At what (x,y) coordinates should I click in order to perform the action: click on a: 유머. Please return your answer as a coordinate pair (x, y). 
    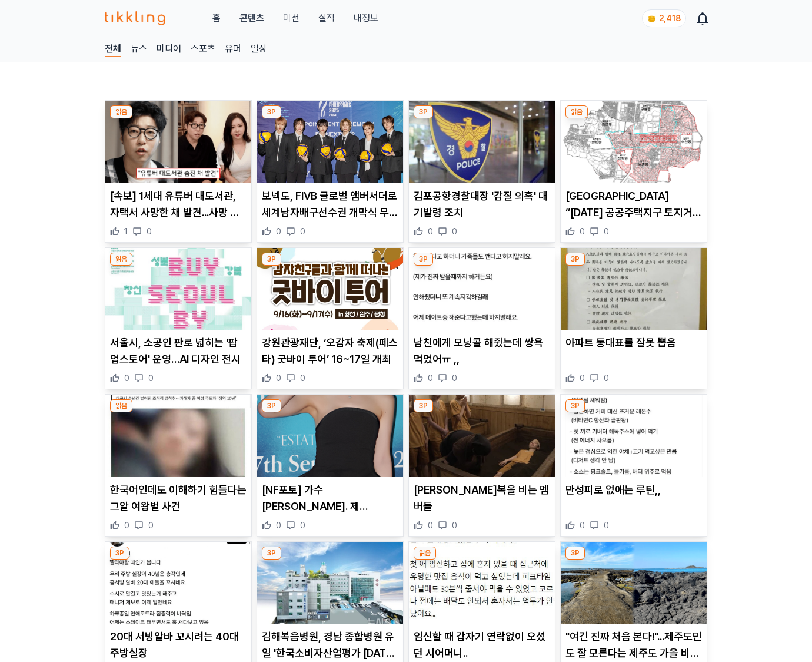
    Looking at the image, I should click on (233, 49).